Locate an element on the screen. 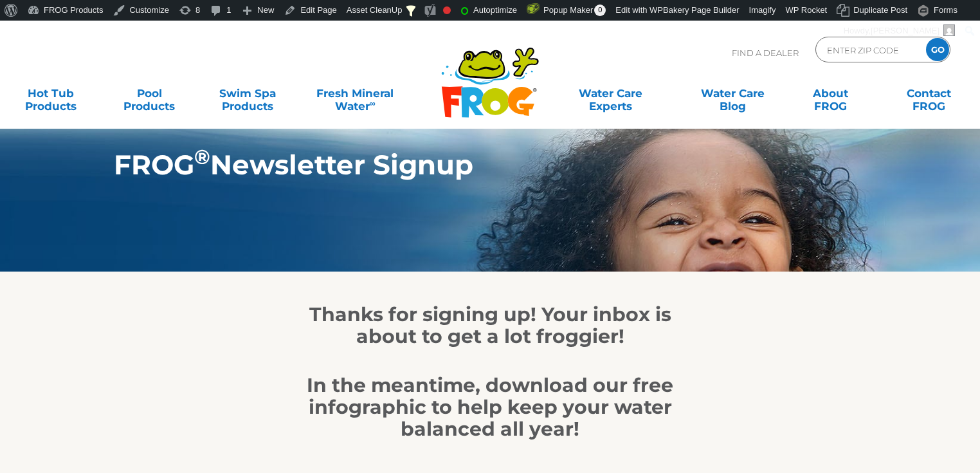 This screenshot has height=473, width=980. div: Focus keyphrase not set is located at coordinates (447, 10).